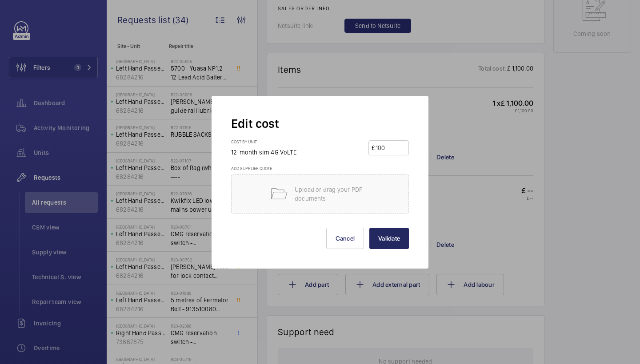 The height and width of the screenshot is (364, 640). Describe the element at coordinates (332, 194) in the screenshot. I see `p: Upload or drag your PDF documents` at that location.